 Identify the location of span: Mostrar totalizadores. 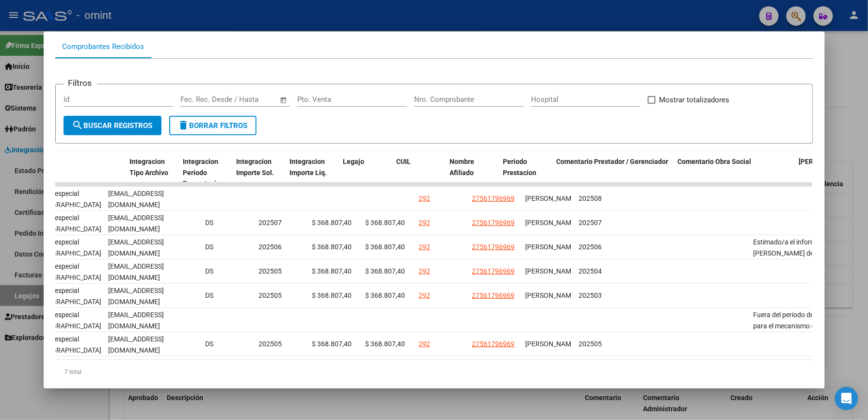
(694, 100).